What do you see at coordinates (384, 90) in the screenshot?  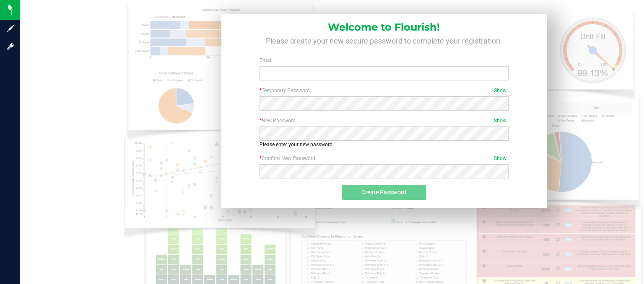 I see `label: Temporary Password` at bounding box center [384, 90].